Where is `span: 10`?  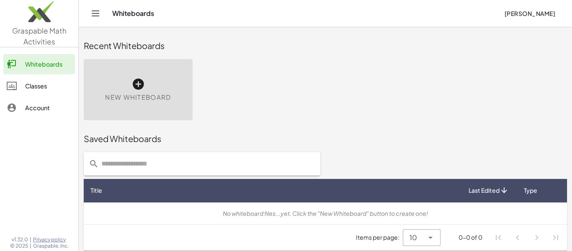 span: 10 is located at coordinates (413, 237).